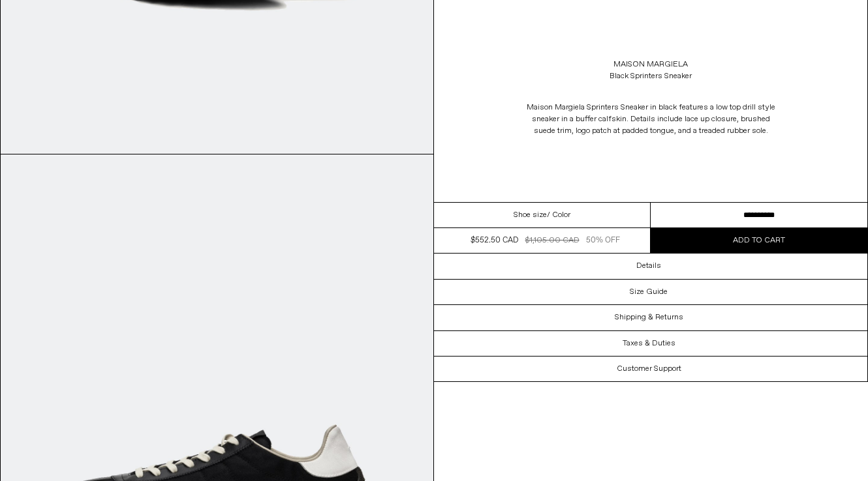 This screenshot has height=481, width=868. What do you see at coordinates (494, 241) in the screenshot?
I see `div: $552.50 CAD` at bounding box center [494, 241].